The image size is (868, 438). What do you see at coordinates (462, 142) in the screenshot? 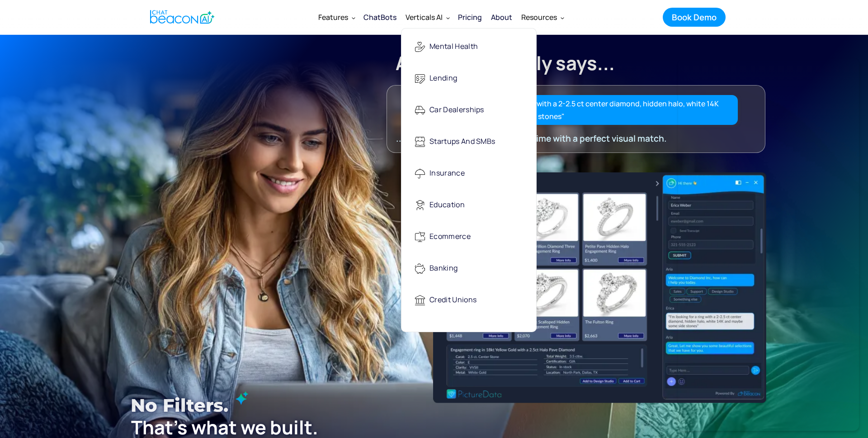
I see `div: Startups and SMBs` at bounding box center [462, 142].